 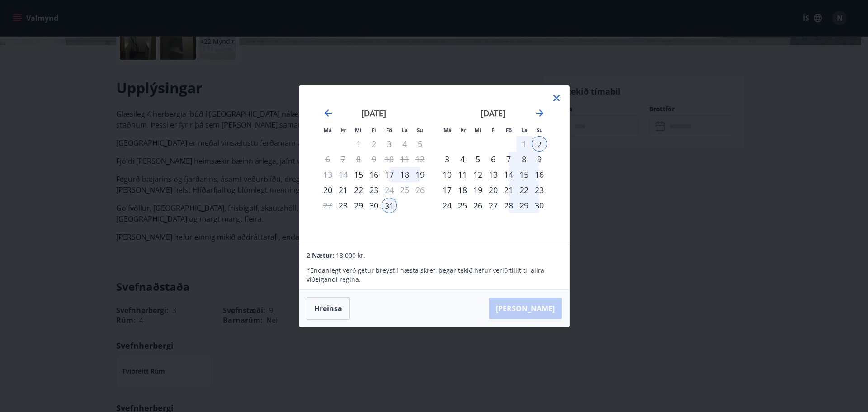 I want to click on div: 23, so click(x=374, y=190).